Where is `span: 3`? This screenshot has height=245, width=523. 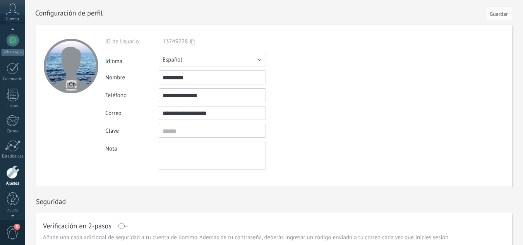 span: 3 is located at coordinates (17, 227).